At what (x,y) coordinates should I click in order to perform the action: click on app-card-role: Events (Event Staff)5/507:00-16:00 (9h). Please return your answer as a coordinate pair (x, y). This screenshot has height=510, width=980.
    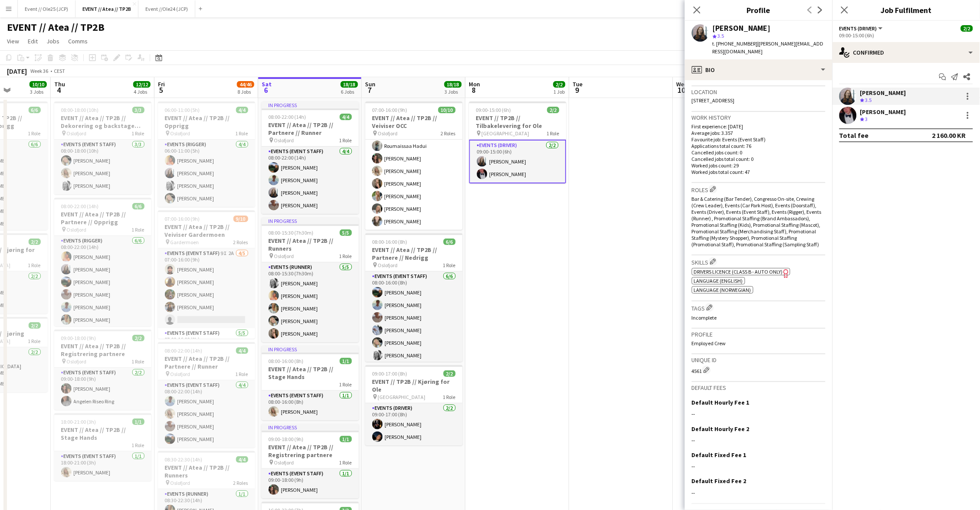
    Looking at the image, I should click on (206, 370).